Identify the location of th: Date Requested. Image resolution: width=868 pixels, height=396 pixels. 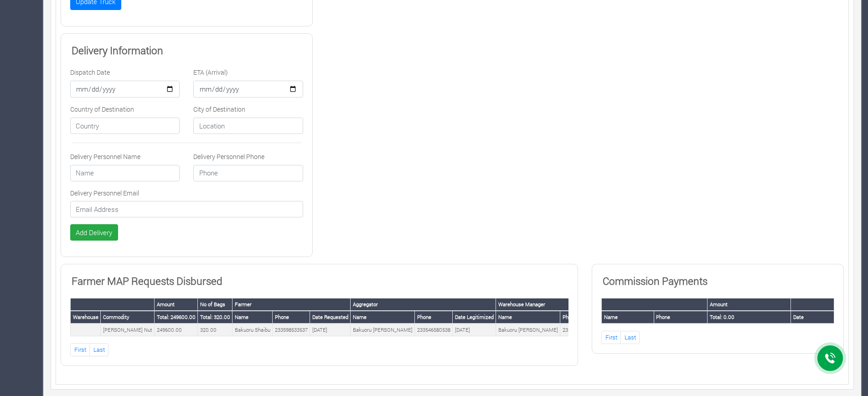
(330, 317).